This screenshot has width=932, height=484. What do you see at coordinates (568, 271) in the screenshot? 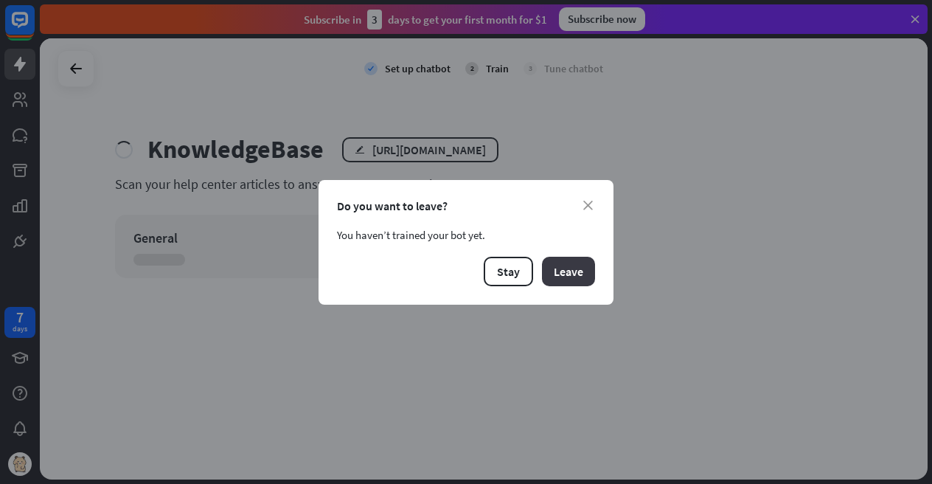
I see `button: Leave` at bounding box center [568, 271].